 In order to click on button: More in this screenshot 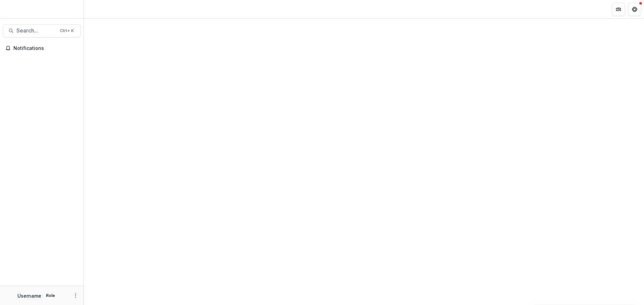, I will do `click(76, 296)`.